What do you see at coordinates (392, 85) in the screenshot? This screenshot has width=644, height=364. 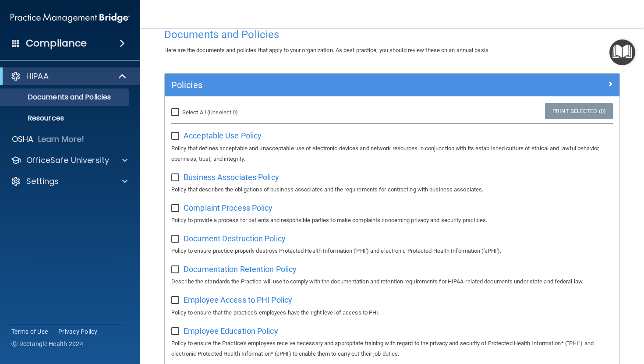 I see `a: Policies` at bounding box center [392, 85].